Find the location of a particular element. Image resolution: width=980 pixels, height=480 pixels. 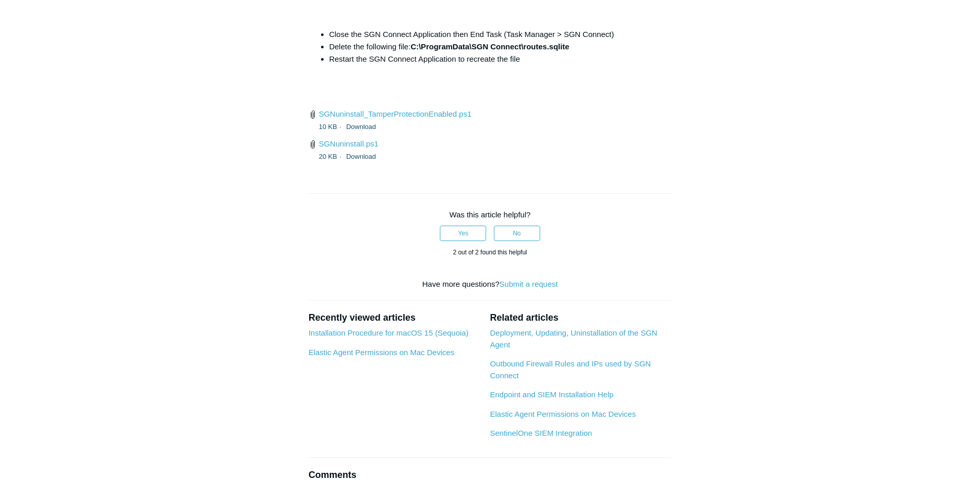

h2: Recently viewed articles is located at coordinates (394, 318).